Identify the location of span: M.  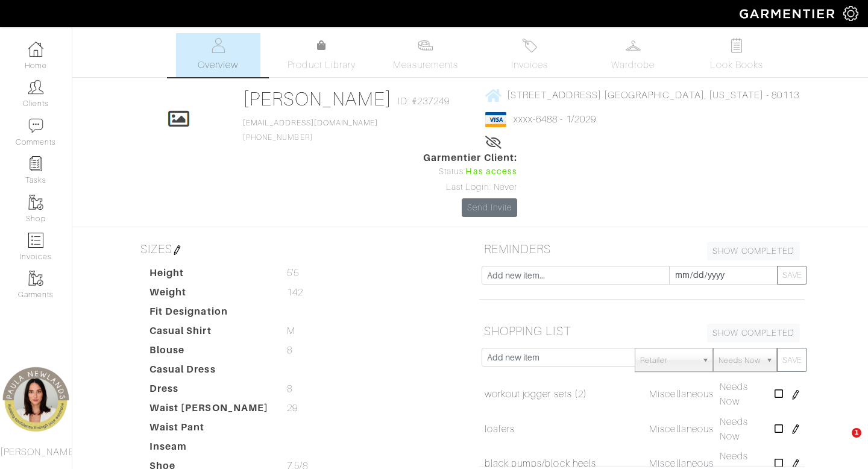
(291, 331).